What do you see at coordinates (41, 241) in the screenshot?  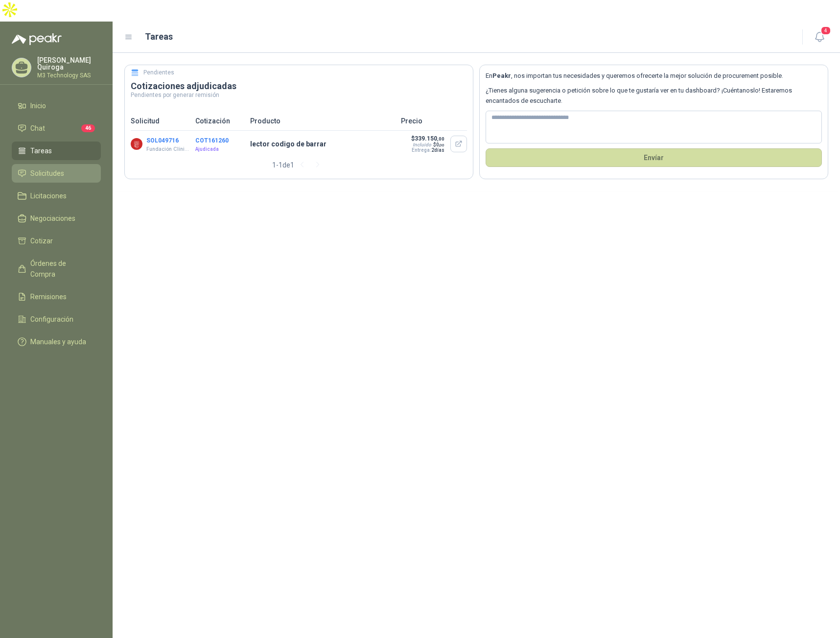 I see `span: Cotizar` at bounding box center [41, 241].